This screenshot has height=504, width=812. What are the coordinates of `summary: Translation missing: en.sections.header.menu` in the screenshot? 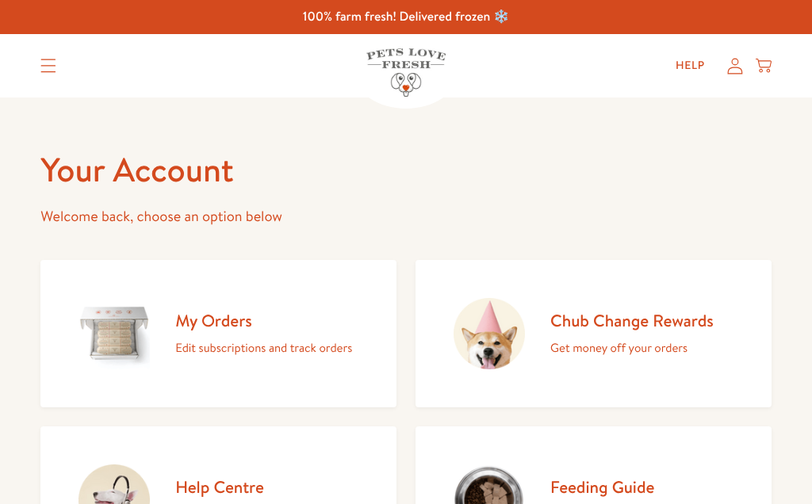 It's located at (49, 66).